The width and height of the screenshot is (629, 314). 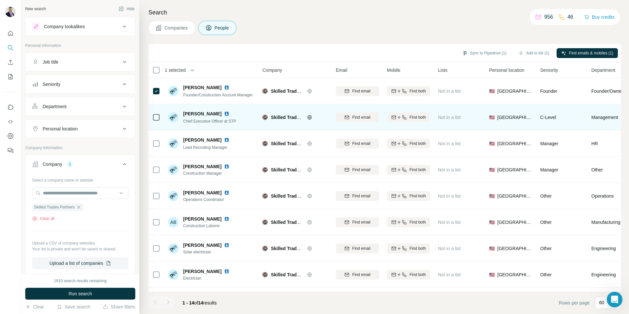 What do you see at coordinates (602, 196) in the screenshot?
I see `span: Operations` at bounding box center [602, 196].